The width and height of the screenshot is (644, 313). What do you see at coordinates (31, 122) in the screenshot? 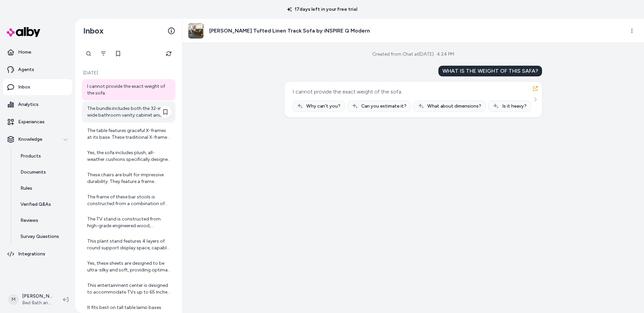
I see `p: Experiences` at bounding box center [31, 122].